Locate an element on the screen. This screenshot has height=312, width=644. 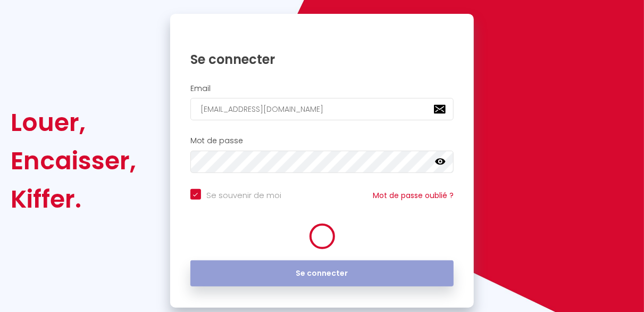
h2: Email is located at coordinates (322, 88).